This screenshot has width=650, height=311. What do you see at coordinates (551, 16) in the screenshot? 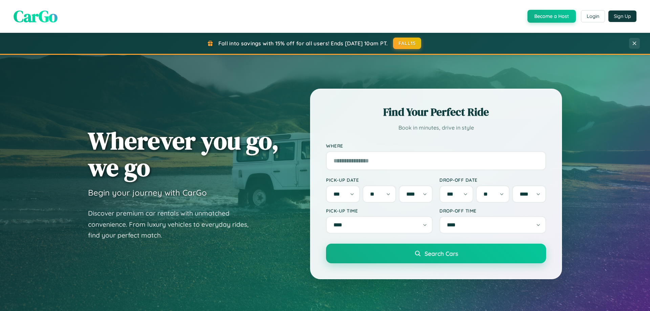
I see `button: Become a Host` at bounding box center [551, 16].